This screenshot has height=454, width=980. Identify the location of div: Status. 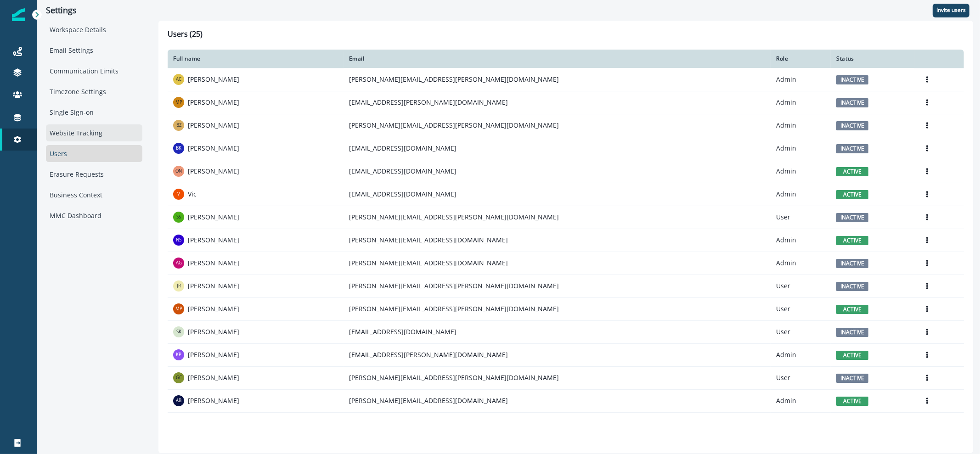
(872, 59).